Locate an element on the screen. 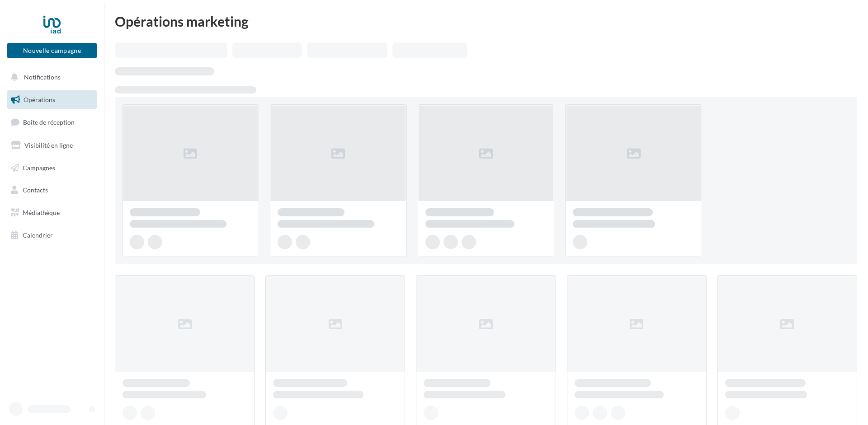 This screenshot has width=868, height=425. a: Boîte de réception is located at coordinates (52, 122).